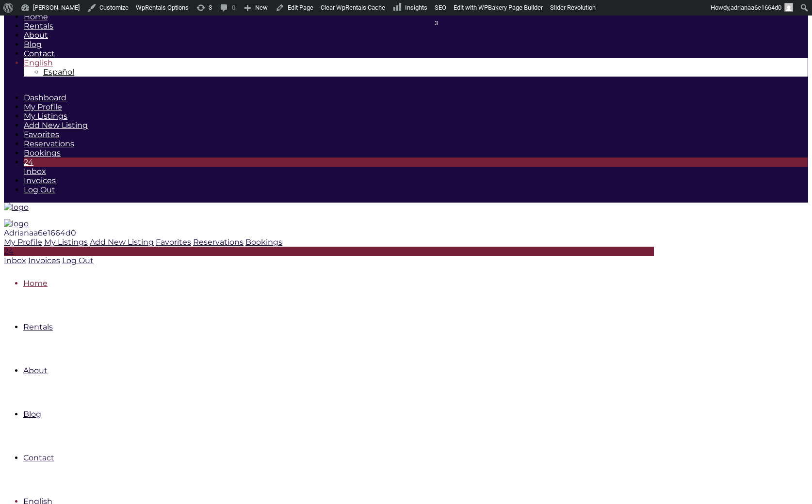 This screenshot has height=504, width=812. What do you see at coordinates (329, 256) in the screenshot?
I see `a: 24 Inbox` at bounding box center [329, 256].